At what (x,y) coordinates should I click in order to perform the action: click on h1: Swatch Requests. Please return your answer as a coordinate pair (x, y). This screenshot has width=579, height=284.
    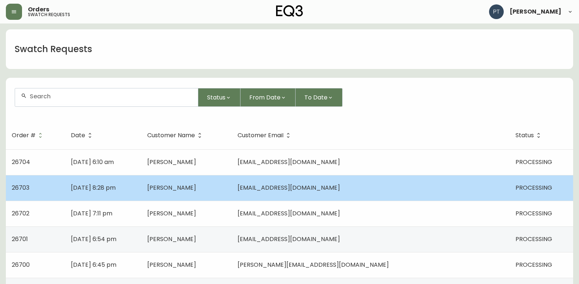
    Looking at the image, I should click on (53, 49).